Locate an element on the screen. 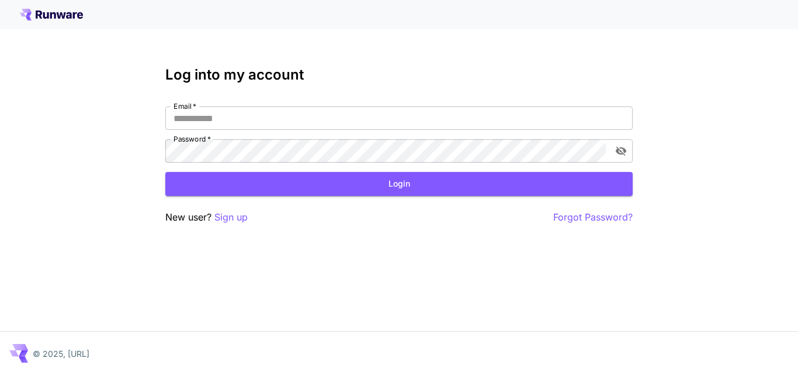 This screenshot has width=798, height=375. button: Login is located at coordinates (399, 184).